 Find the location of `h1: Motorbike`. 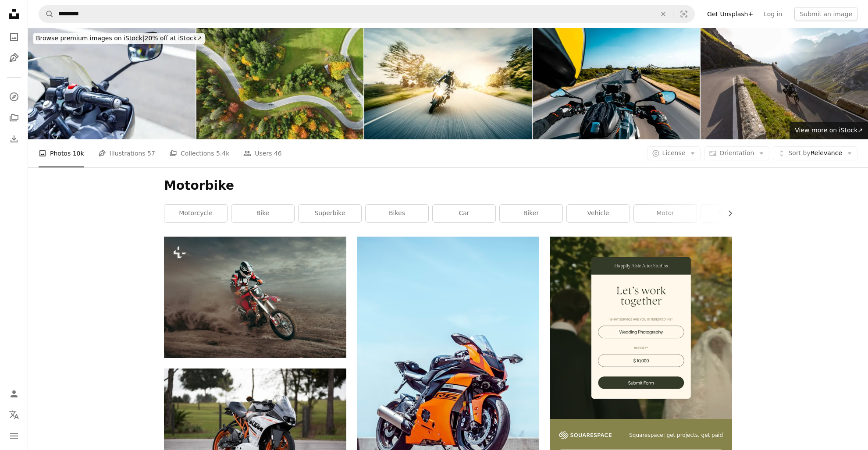

h1: Motorbike is located at coordinates (448, 186).